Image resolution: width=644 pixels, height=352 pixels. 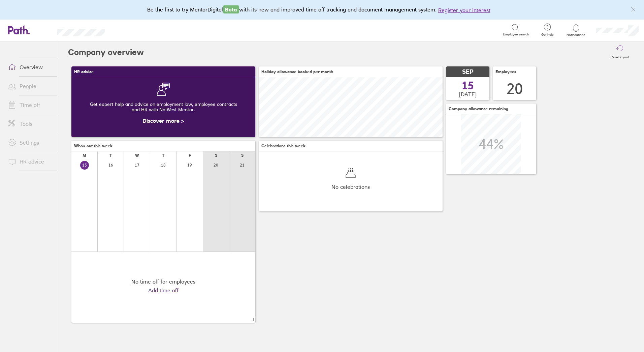 What do you see at coordinates (30, 105) in the screenshot?
I see `a: Time off` at bounding box center [30, 105].